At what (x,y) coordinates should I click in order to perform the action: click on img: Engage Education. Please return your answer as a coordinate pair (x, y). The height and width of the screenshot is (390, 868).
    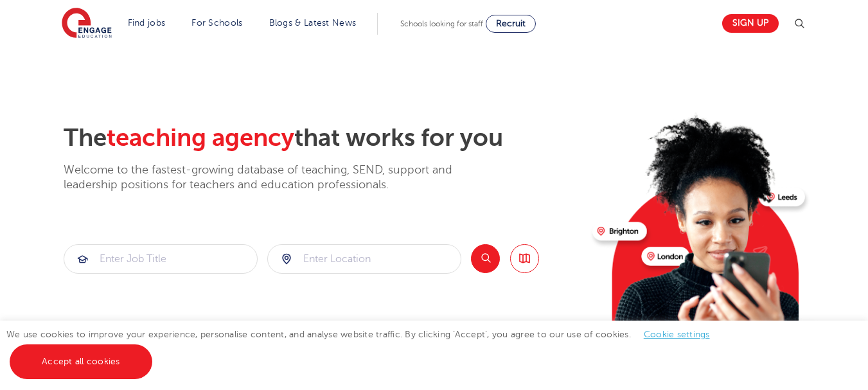
    Looking at the image, I should click on (87, 23).